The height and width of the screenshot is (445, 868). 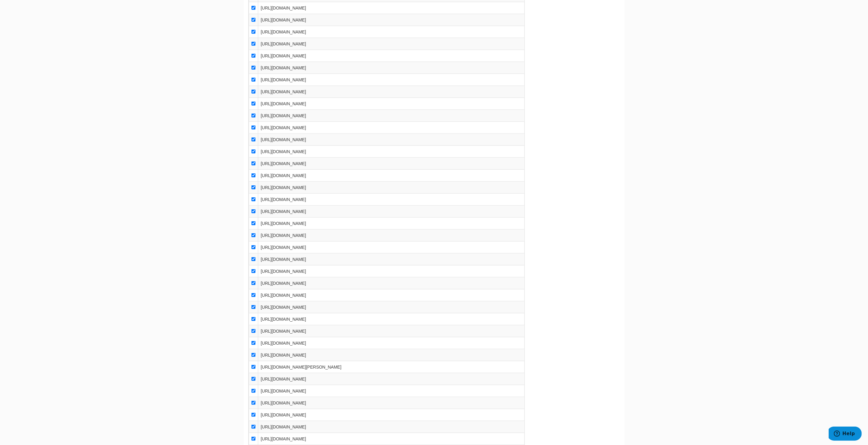 What do you see at coordinates (20, 7) in the screenshot?
I see `span: Help` at bounding box center [20, 7].